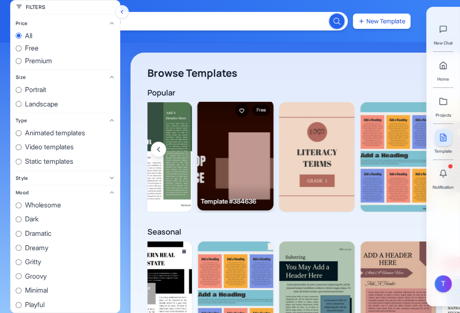 Image resolution: width=460 pixels, height=313 pixels. What do you see at coordinates (19, 305) in the screenshot?
I see `input: Playful` at bounding box center [19, 305].